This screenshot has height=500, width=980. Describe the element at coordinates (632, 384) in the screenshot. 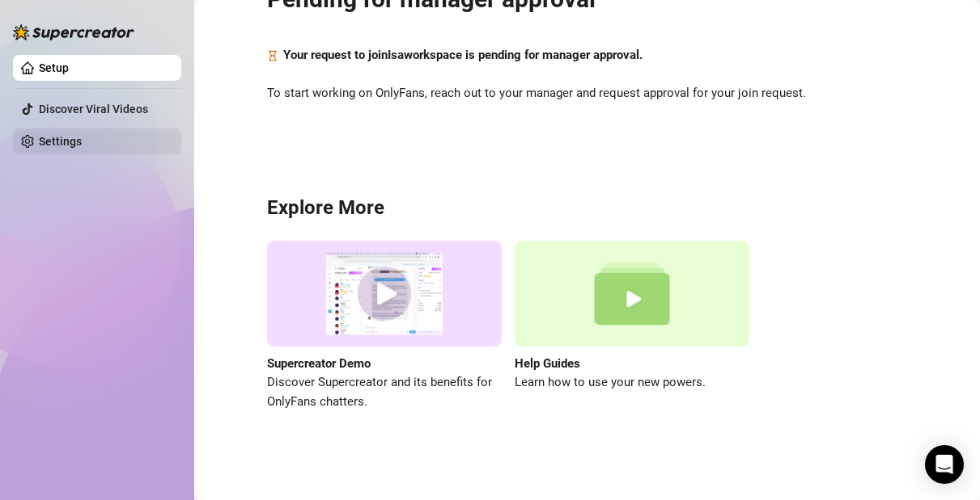

I see `span: Learn how to use your new powers.` at that location.